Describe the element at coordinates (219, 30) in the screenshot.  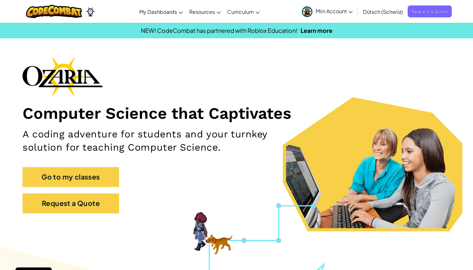
I see `span: NEW! CodeCombat has partnered with Roblox Education!` at that location.